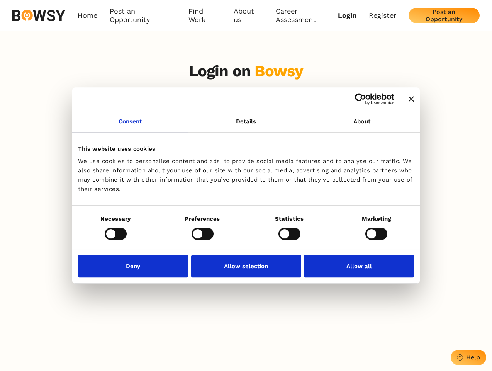  Describe the element at coordinates (246, 149) in the screenshot. I see `div: This website uses cookies` at that location.